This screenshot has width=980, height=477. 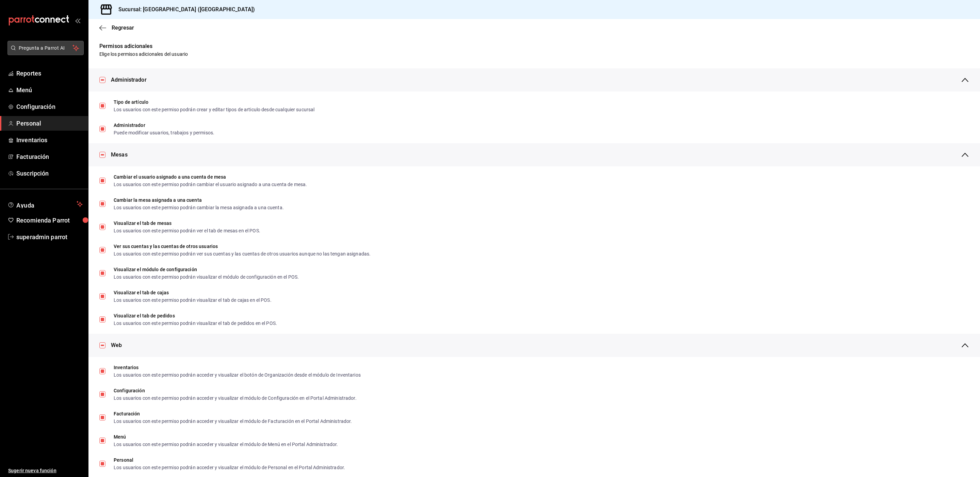 I want to click on div: Los usuarios con este permiso podrán visualizar el módulo de configuración en el POS., so click(x=206, y=277).